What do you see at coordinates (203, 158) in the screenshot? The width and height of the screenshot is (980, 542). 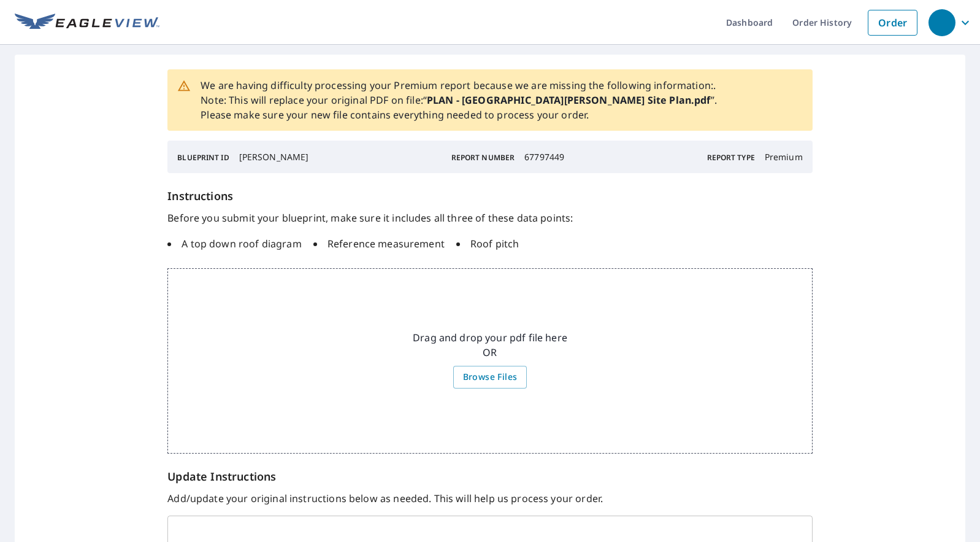 I see `p: Blueprint ID` at bounding box center [203, 158].